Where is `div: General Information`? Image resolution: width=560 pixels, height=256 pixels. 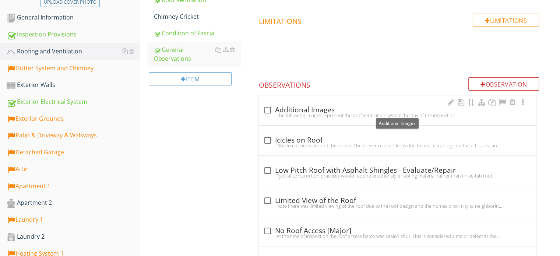
div: General Information is located at coordinates (73, 18).